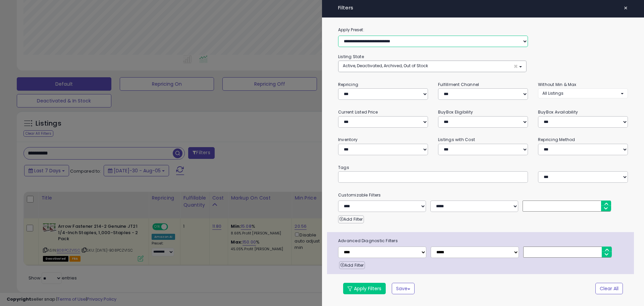 The image size is (644, 306). What do you see at coordinates (483, 167) in the screenshot?
I see `small: Tags` at bounding box center [483, 167].